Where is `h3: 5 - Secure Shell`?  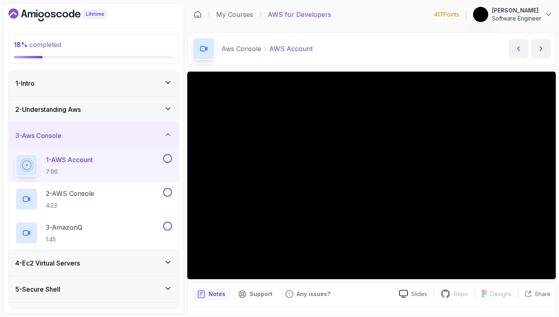
h3: 5 - Secure Shell is located at coordinates (38, 289).